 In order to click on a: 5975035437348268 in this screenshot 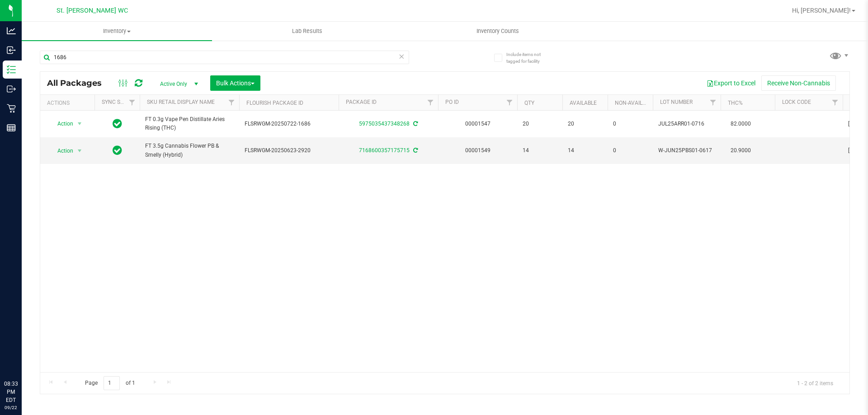, I will do `click(385, 124)`.